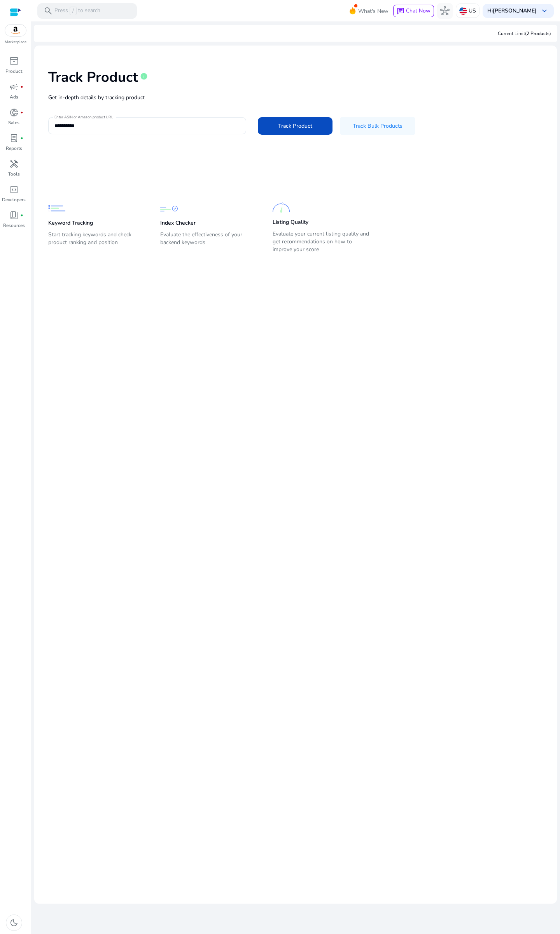  Describe the element at coordinates (144, 76) in the screenshot. I see `span: info` at that location.